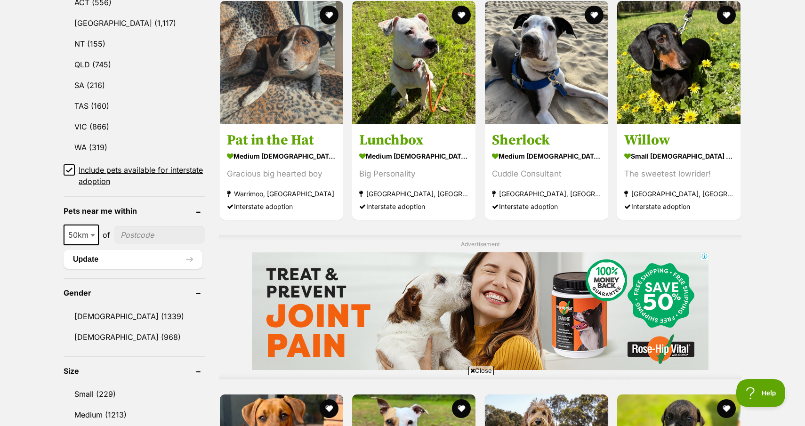  Describe the element at coordinates (134, 64) in the screenshot. I see `a: QLD (745)` at that location.